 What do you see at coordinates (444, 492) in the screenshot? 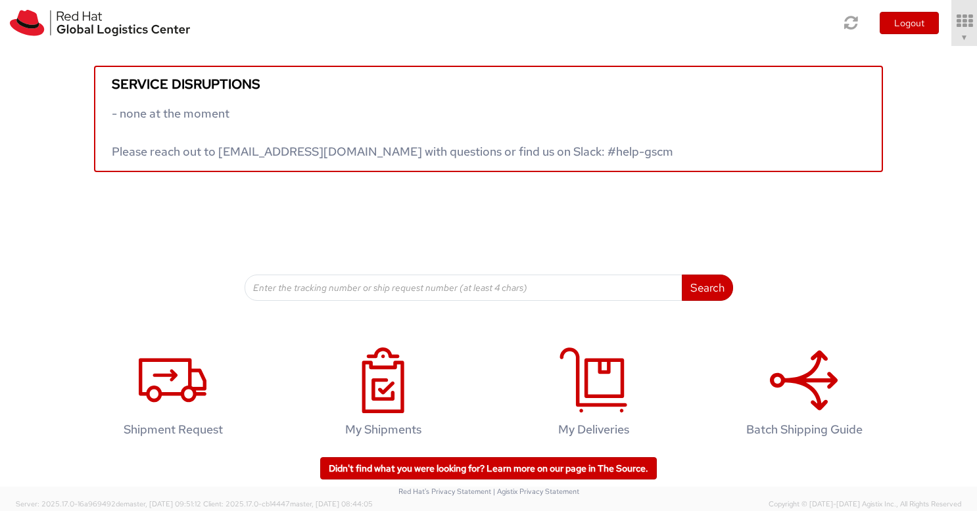
I see `a: Red Hat's Privacy Statement` at bounding box center [444, 492].